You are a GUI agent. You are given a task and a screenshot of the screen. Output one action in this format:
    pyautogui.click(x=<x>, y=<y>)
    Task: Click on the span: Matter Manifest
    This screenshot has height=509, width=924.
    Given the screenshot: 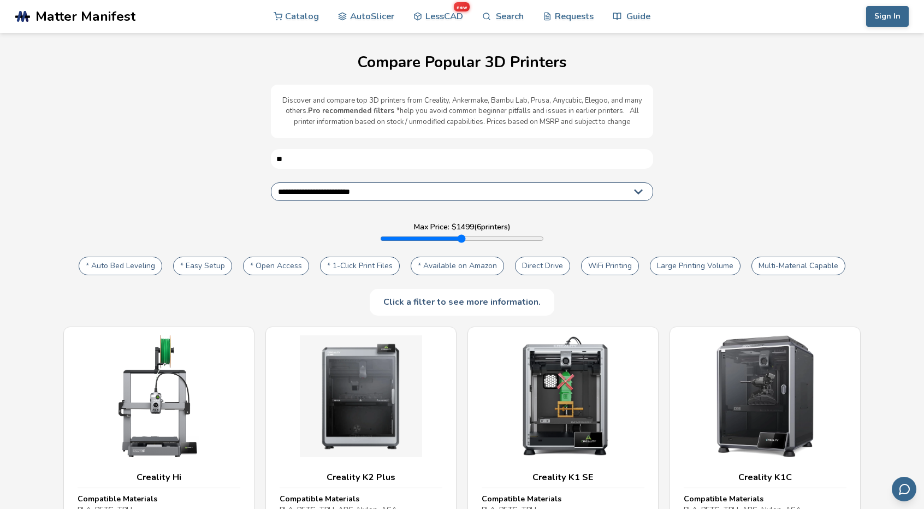 What is the action you would take?
    pyautogui.click(x=85, y=16)
    